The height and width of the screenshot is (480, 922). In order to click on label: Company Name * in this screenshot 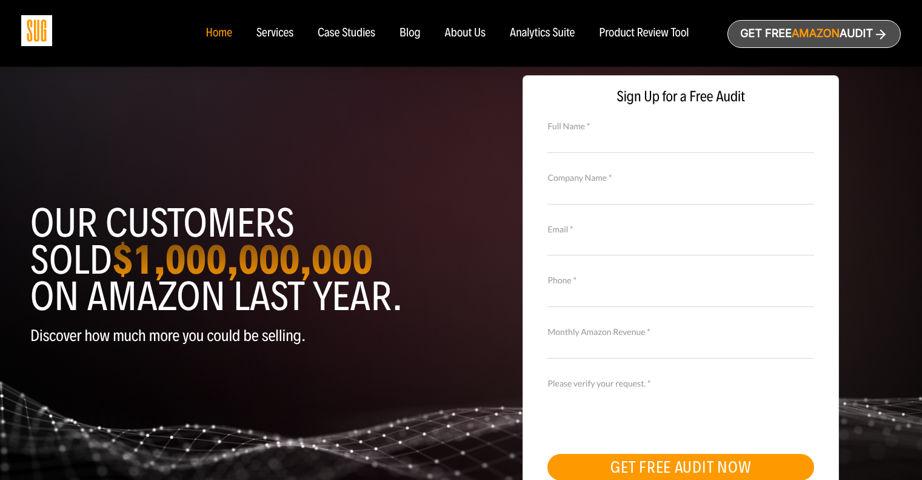, I will do `click(681, 178)`.